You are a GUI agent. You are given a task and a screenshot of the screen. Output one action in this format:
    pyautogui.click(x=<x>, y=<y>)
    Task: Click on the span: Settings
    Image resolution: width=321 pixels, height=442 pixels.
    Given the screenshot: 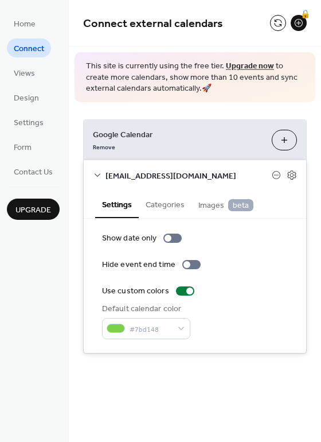 What is the action you would take?
    pyautogui.click(x=29, y=123)
    